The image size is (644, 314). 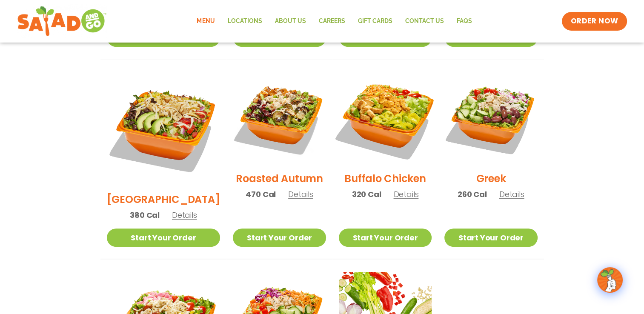 I want to click on span: 380 Cal, so click(x=145, y=215).